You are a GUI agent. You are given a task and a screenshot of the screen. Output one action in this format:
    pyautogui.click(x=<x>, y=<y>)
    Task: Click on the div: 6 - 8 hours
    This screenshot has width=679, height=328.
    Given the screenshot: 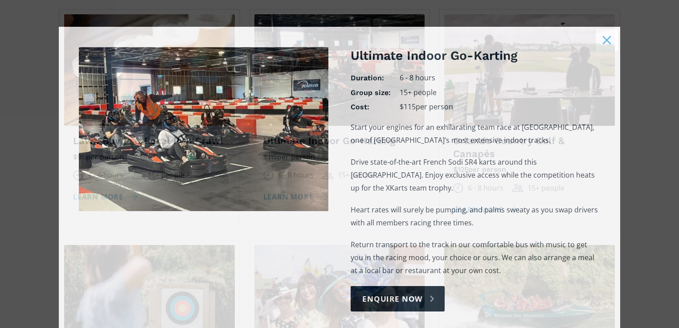 What is the action you would take?
    pyautogui.click(x=500, y=78)
    